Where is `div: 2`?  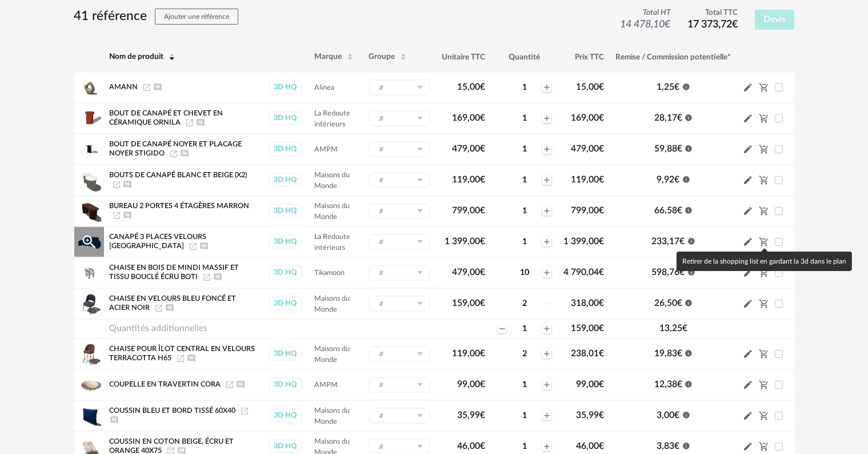 div: 2 is located at coordinates (524, 354).